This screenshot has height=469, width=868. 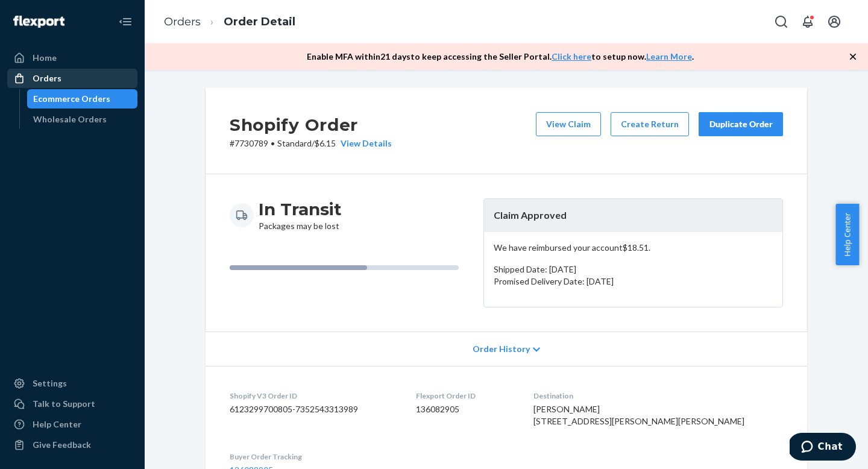 What do you see at coordinates (39, 21) in the screenshot?
I see `img: Flexport logo` at bounding box center [39, 21].